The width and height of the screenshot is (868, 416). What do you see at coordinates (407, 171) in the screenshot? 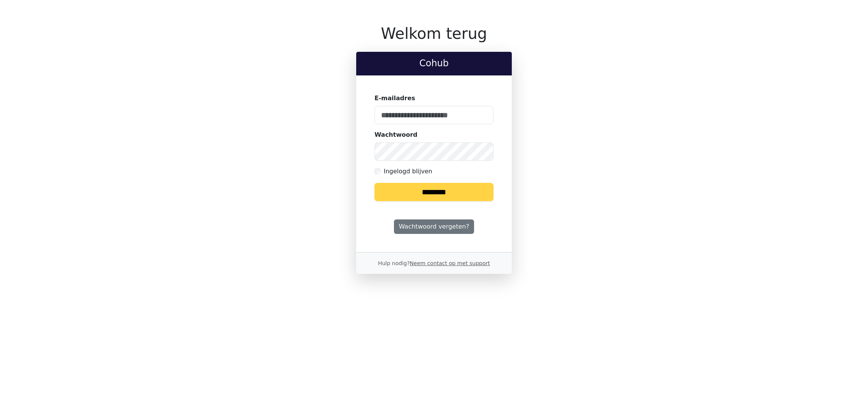
I see `label: Ingelogd blijven` at bounding box center [407, 171].